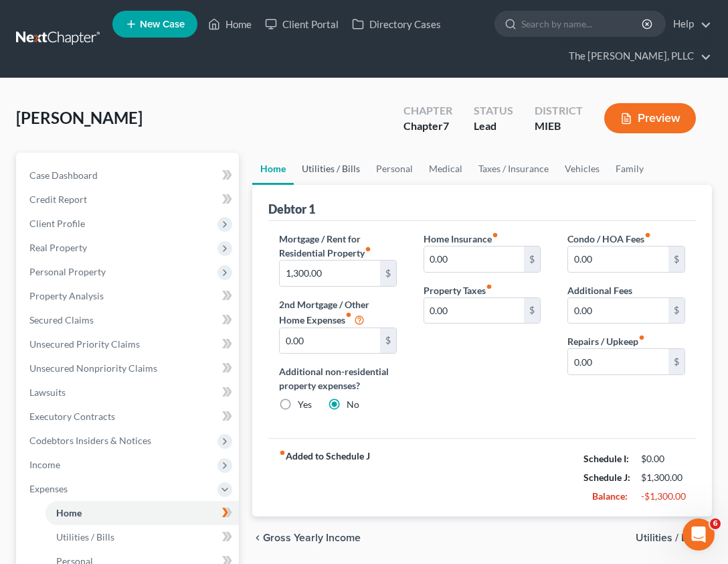 The height and width of the screenshot is (564, 728). What do you see at coordinates (559, 126) in the screenshot?
I see `div: MIEB` at bounding box center [559, 126].